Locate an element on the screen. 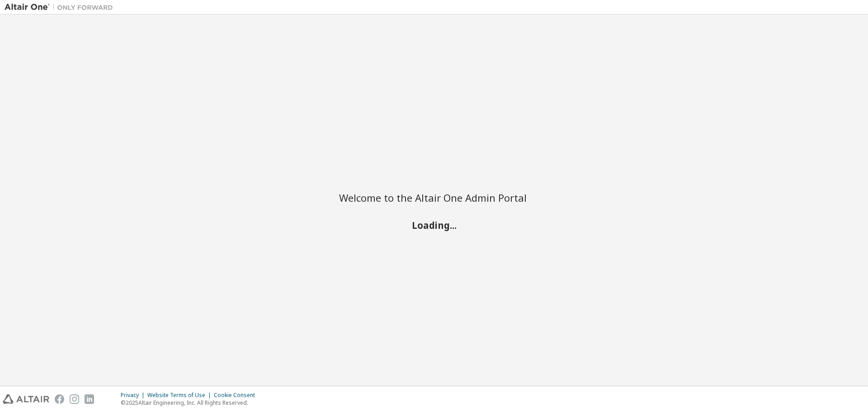  img: linkedin.svg is located at coordinates (89, 398).